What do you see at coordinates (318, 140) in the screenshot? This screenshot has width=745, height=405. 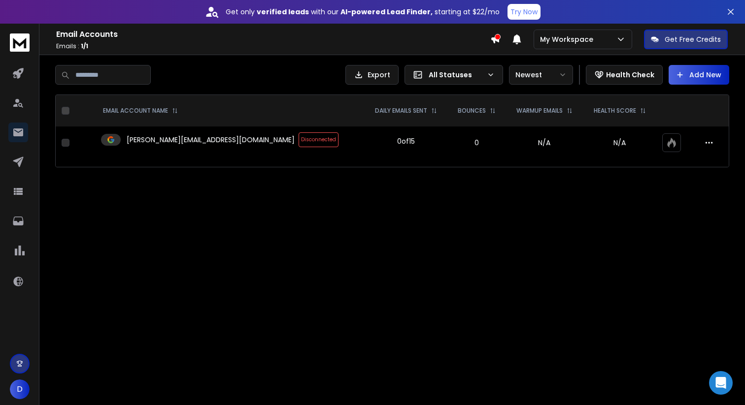 I see `span: Disconnected` at bounding box center [318, 140].